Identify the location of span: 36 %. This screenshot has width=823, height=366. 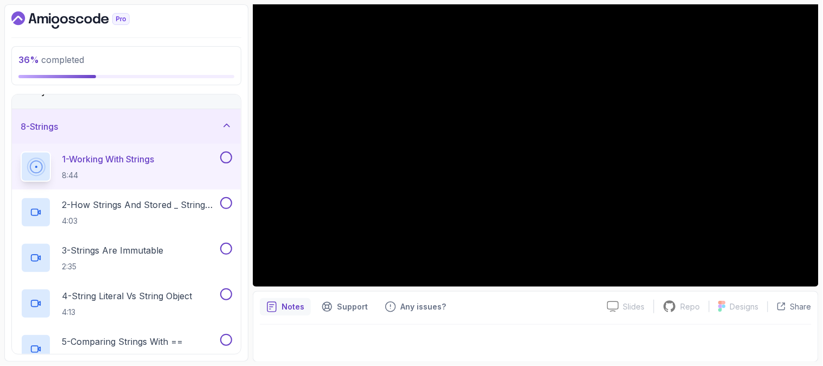
(29, 60).